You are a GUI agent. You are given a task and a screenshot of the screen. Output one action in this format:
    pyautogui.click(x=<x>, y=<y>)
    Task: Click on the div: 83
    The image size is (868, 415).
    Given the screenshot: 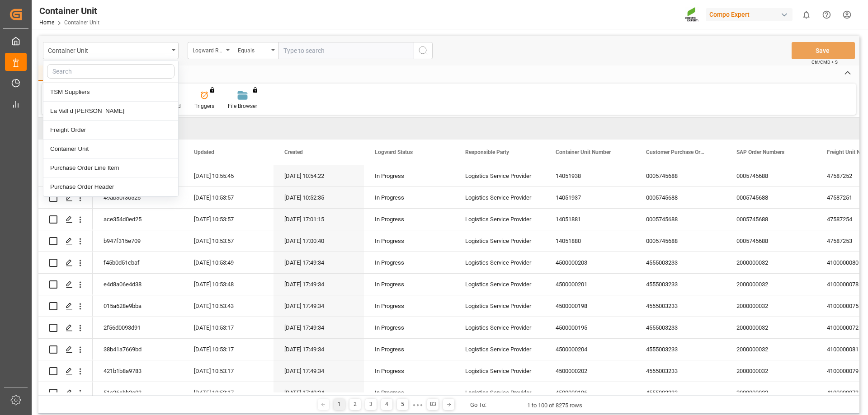 What is the action you would take?
    pyautogui.click(x=433, y=405)
    